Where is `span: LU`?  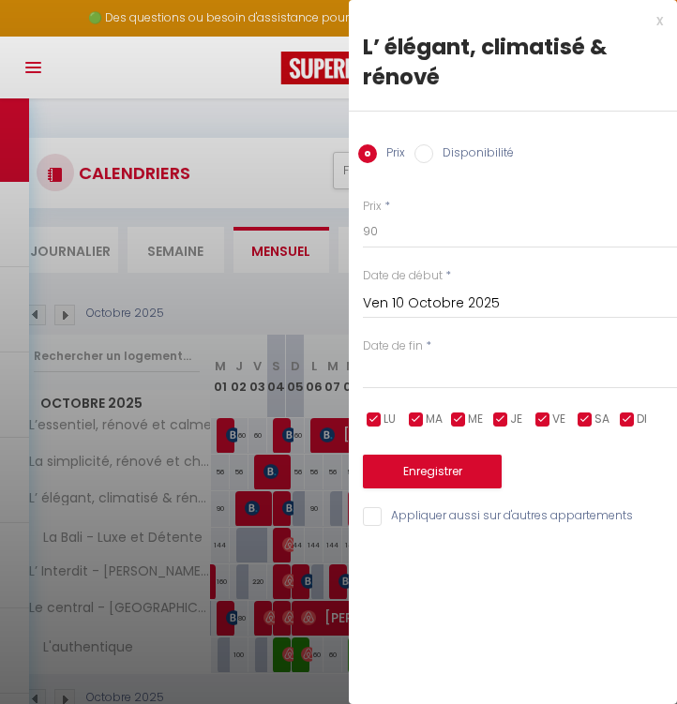
span: LU is located at coordinates (389, 419).